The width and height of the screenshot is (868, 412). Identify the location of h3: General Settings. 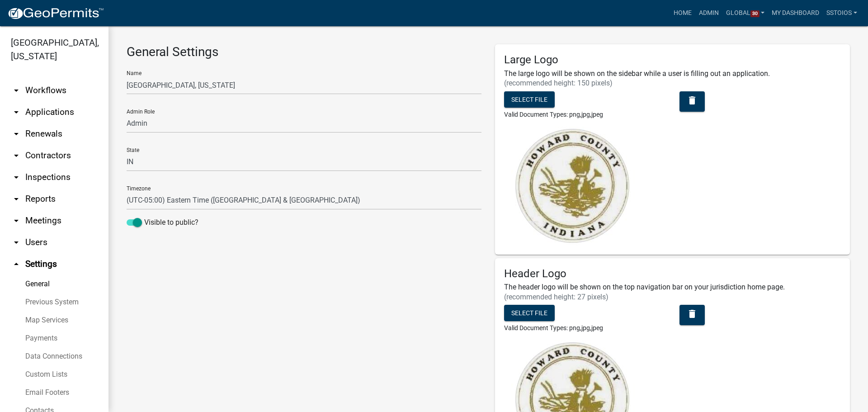
(304, 52).